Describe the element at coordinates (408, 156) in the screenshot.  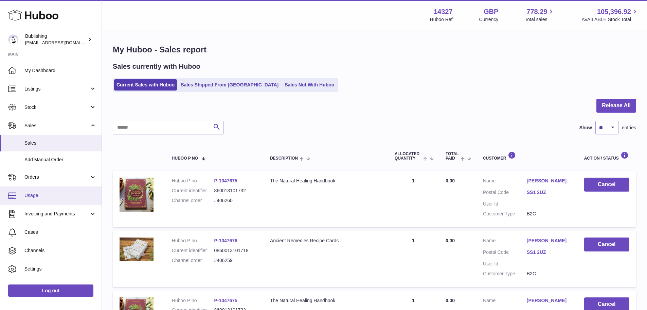
I see `span: ALLOCATED Quantity` at that location.